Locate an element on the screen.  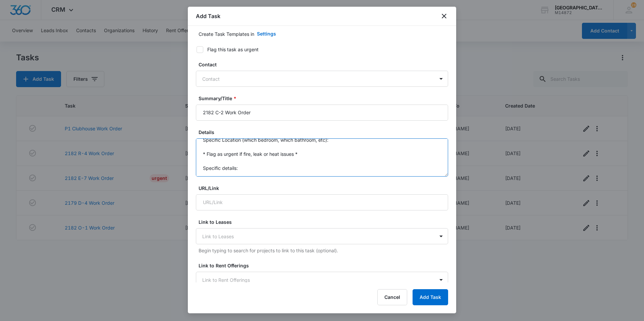
p: Create Task Templates in is located at coordinates (226, 34).